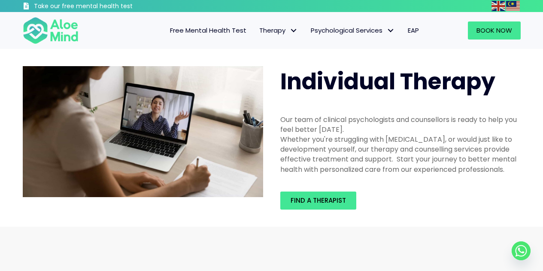 This screenshot has height=271, width=543. What do you see at coordinates (513, 6) in the screenshot?
I see `a: Malay` at bounding box center [513, 6].